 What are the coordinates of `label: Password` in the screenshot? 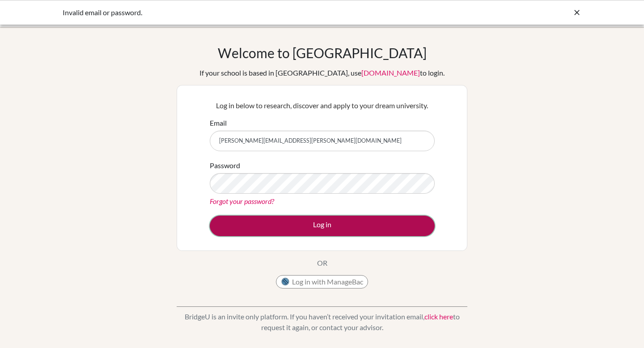 It's located at (225, 165).